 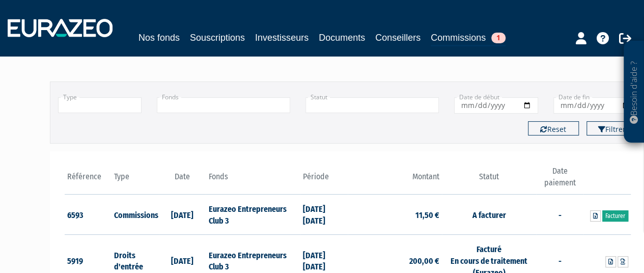 What do you see at coordinates (468, 38) in the screenshot?
I see `a: Commissions1` at bounding box center [468, 38].